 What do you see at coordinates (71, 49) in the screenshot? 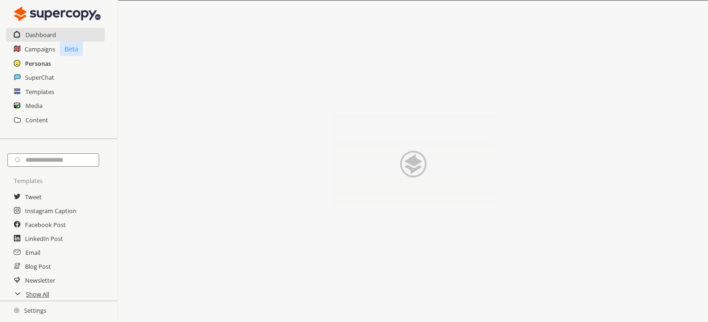
I see `p: Beta` at bounding box center [71, 49].